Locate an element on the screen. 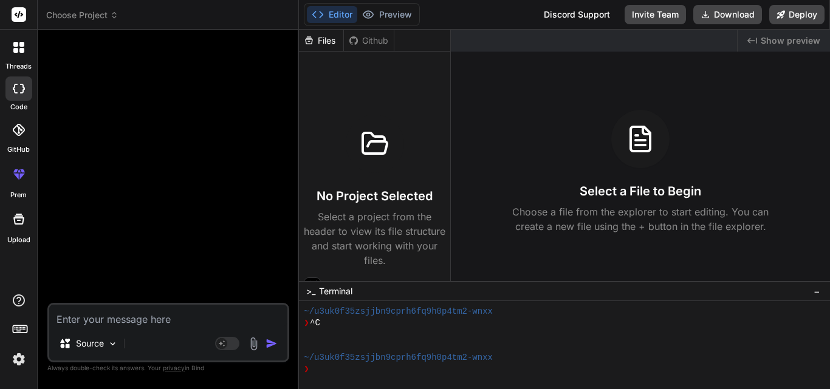 This screenshot has width=830, height=389. button: Preview is located at coordinates (387, 15).